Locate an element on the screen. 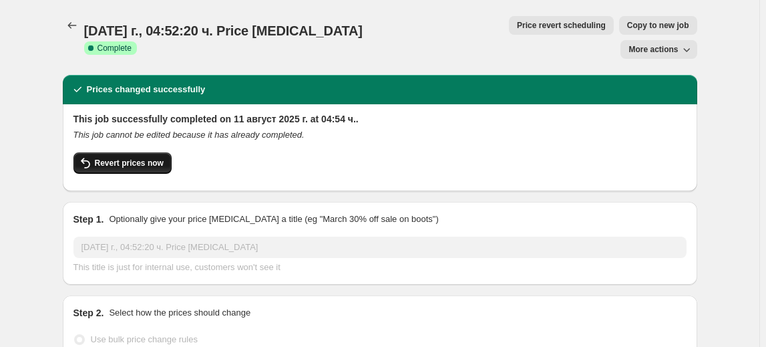  input: 30% off holiday sale is located at coordinates (380, 247).